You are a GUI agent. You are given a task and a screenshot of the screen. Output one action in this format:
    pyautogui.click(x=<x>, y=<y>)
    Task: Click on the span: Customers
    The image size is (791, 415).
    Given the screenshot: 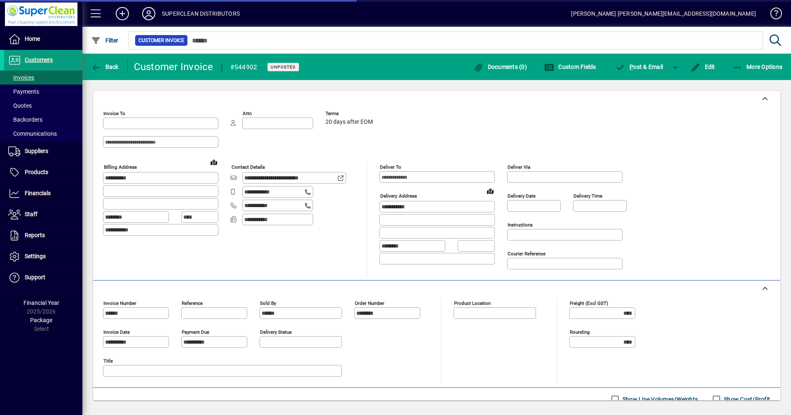 What is the action you would take?
    pyautogui.click(x=39, y=60)
    